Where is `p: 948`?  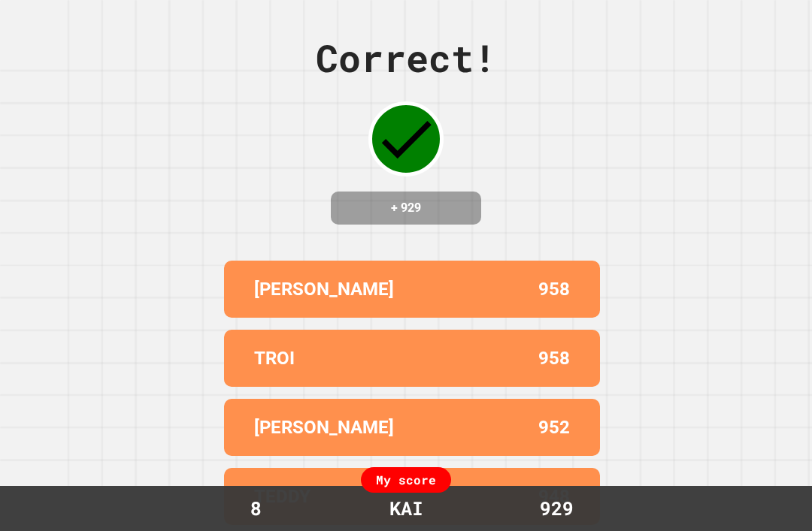 p: 948 is located at coordinates (555, 497).